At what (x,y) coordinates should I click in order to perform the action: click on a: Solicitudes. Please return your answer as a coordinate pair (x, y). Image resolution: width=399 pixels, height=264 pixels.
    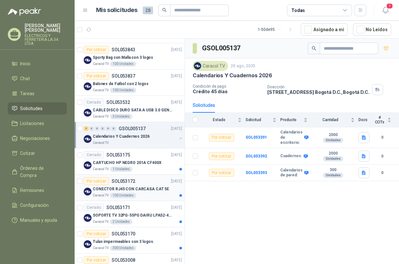
    Looking at the image, I should click on (37, 108).